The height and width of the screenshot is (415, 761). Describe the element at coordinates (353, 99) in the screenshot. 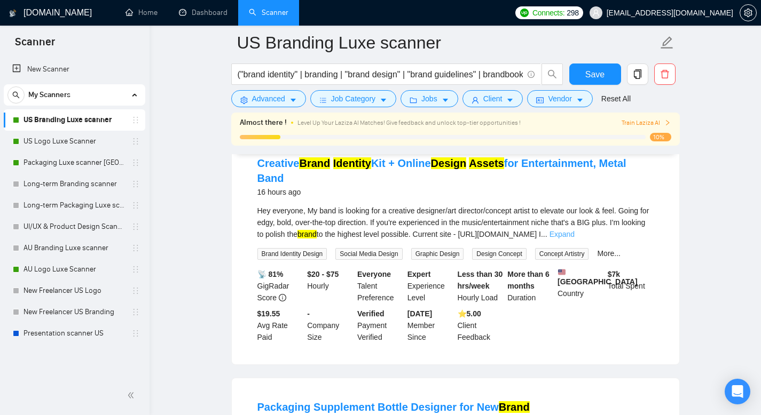

I see `span: Job Category` at that location.